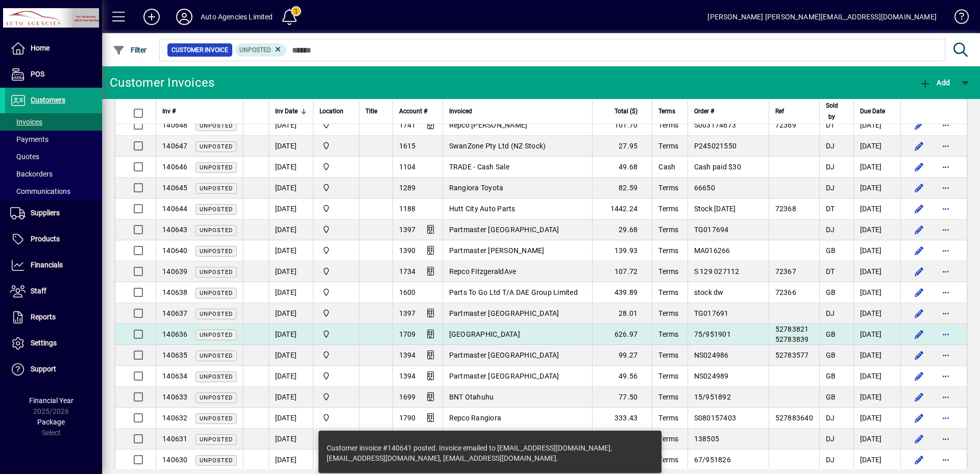 The width and height of the screenshot is (980, 474). I want to click on span: Invoiced, so click(460, 111).